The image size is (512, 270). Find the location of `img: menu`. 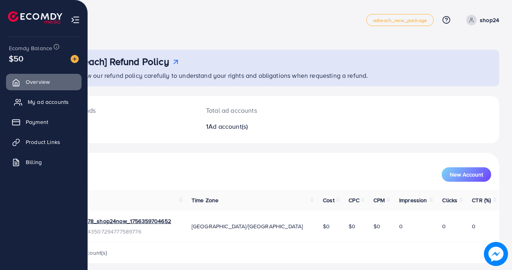

img: menu is located at coordinates (75, 20).